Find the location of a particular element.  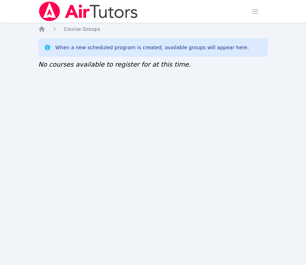

img: Air Tutors is located at coordinates (88, 11).